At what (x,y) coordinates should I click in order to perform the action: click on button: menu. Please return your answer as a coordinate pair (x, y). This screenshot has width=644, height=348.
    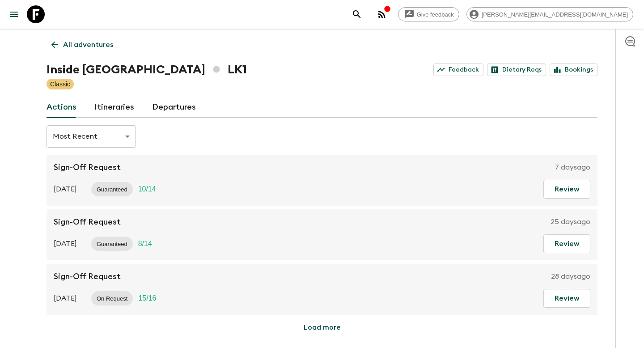
    Looking at the image, I should click on (14, 14).